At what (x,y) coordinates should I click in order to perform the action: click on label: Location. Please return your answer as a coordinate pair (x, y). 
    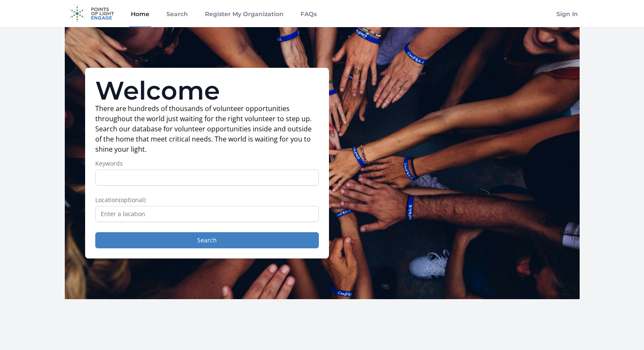
    Looking at the image, I should click on (207, 200).